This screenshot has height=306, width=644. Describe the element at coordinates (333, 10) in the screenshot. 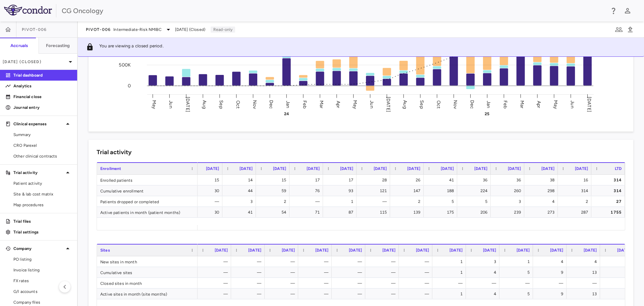

I see `div: CG Oncology` at that location.